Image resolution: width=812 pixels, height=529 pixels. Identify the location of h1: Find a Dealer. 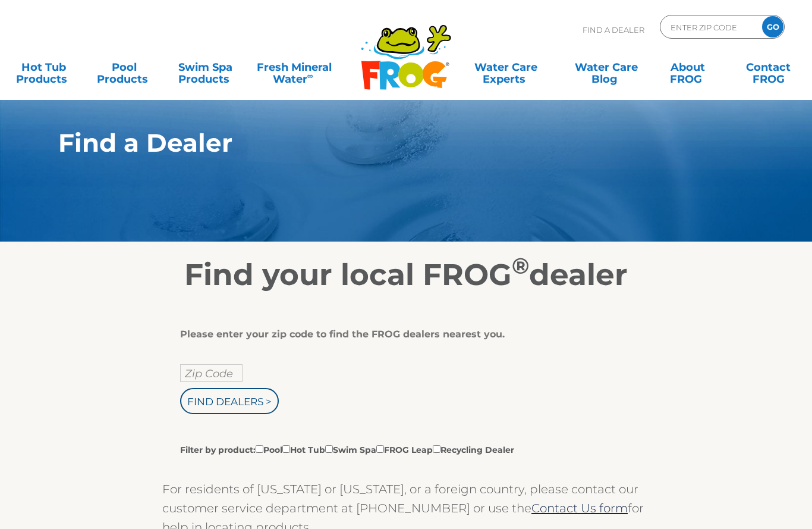
(378, 143).